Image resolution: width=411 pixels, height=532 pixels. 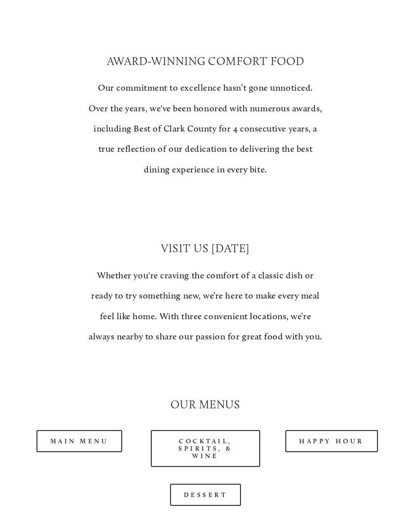 I want to click on p: Whether you're craving the comfort of a classic dish or ready to try something new, we’re here to..., so click(x=206, y=306).